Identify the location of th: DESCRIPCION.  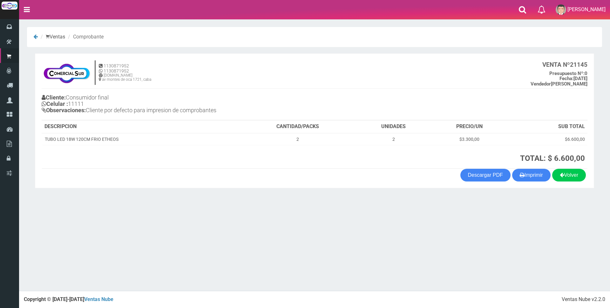
(140, 127).